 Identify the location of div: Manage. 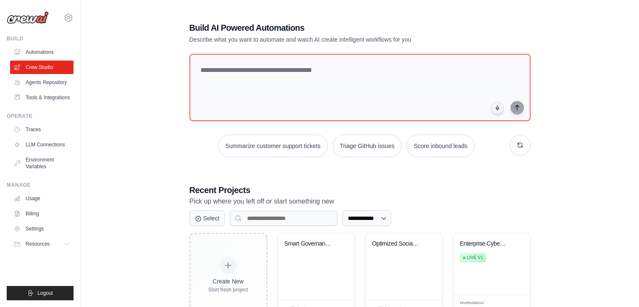
(40, 185).